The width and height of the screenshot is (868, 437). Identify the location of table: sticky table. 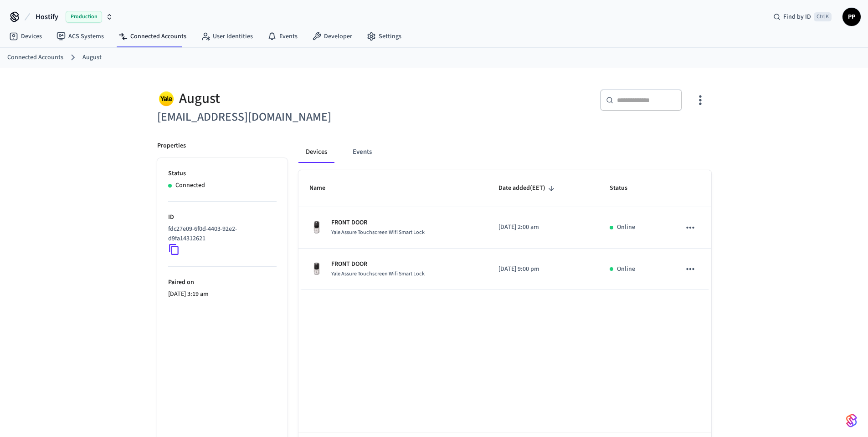
(504, 230).